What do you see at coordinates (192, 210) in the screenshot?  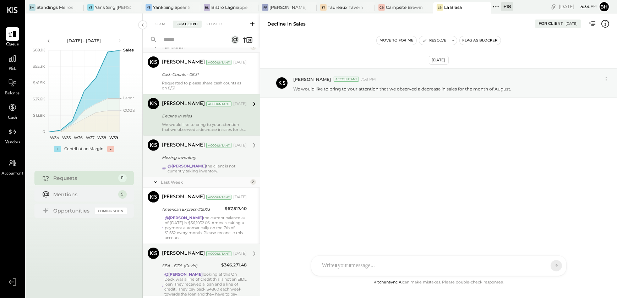 I see `div: American Express-#2003` at bounding box center [192, 210].